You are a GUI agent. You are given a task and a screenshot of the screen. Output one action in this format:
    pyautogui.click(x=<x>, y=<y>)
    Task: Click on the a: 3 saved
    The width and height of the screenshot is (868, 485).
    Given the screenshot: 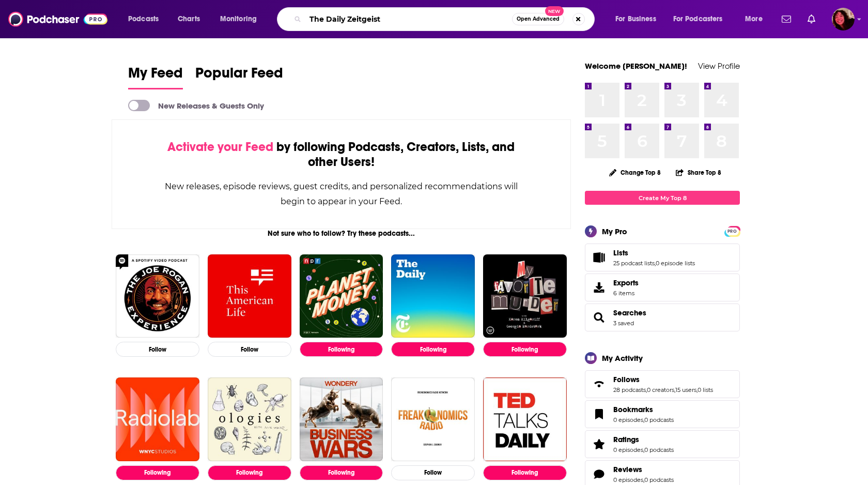 What is the action you would take?
    pyautogui.click(x=623, y=323)
    